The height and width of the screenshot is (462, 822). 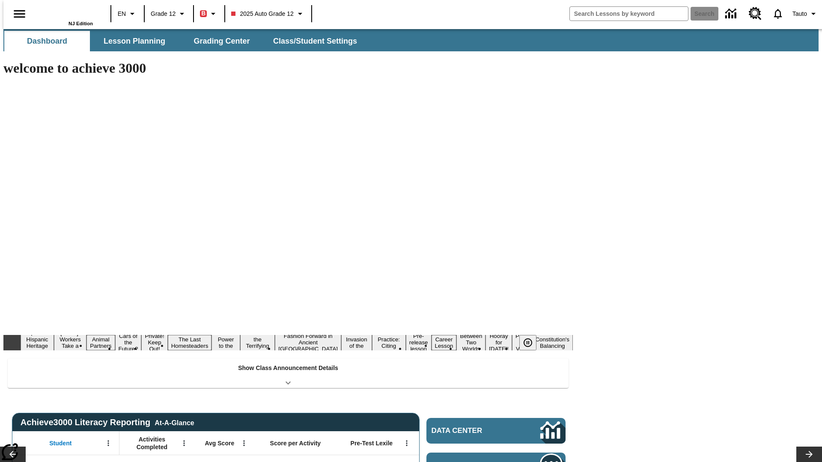 What do you see at coordinates (755, 14) in the screenshot?
I see `a: Resource Center, Will open in new tab` at bounding box center [755, 14].